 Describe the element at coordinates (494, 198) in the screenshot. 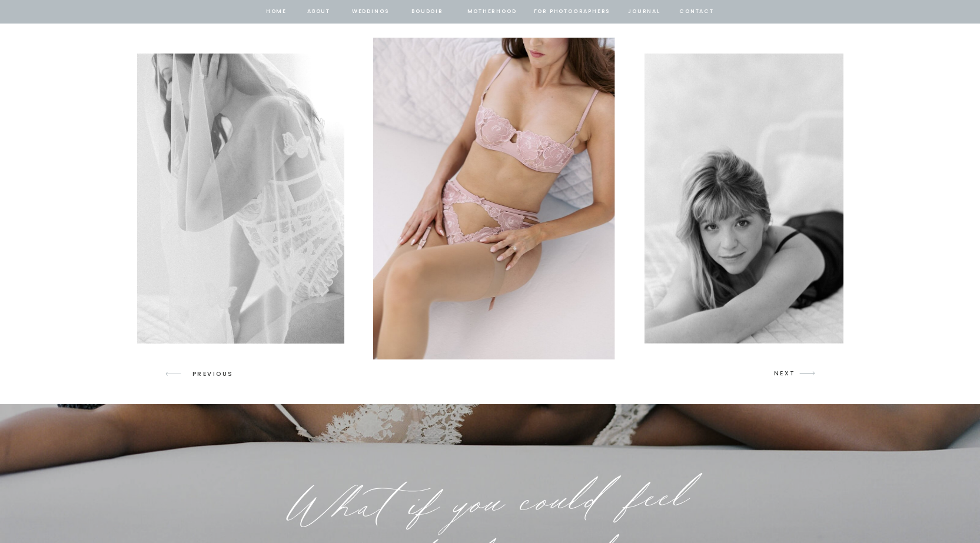

I see `img: torso of woman in pink lingrie set by seattle boudoir photographer Jacqueline Benét` at that location.